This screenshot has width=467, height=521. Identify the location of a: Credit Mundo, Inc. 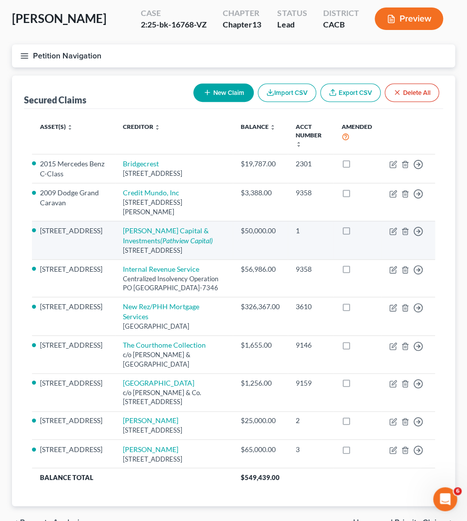
(151, 192).